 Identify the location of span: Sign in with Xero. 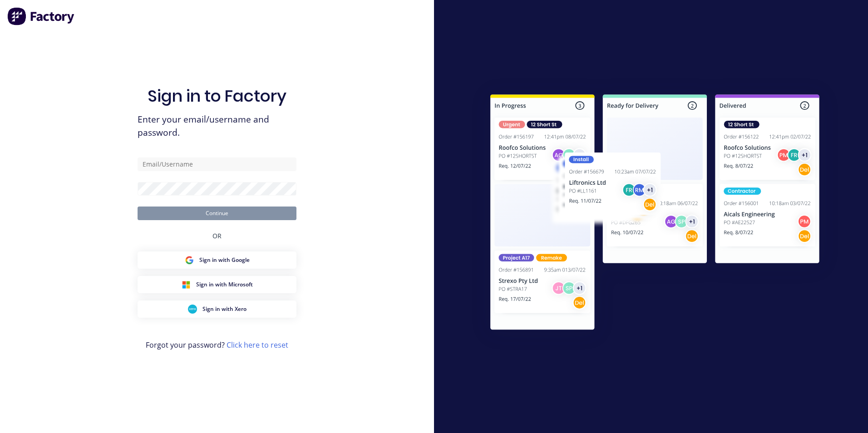
(224, 309).